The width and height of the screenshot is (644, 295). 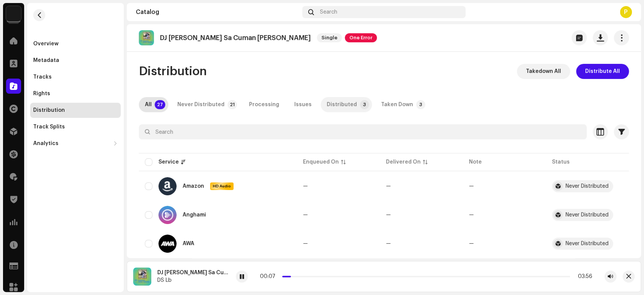 I want to click on div: P, so click(x=626, y=12).